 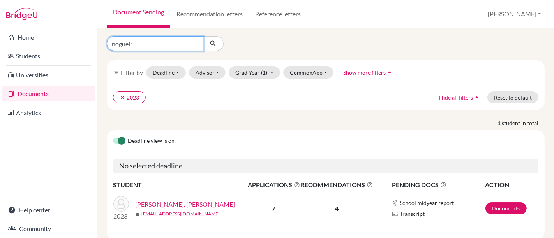 I want to click on button: CommonApp, so click(x=308, y=72).